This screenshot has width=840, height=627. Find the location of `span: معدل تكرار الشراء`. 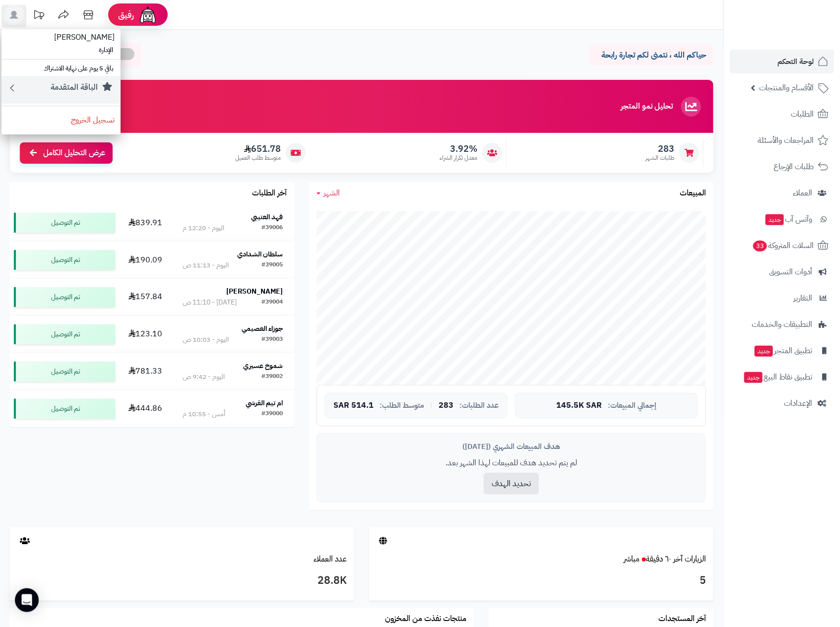

span: معدل تكرار الشراء is located at coordinates (458, 157).